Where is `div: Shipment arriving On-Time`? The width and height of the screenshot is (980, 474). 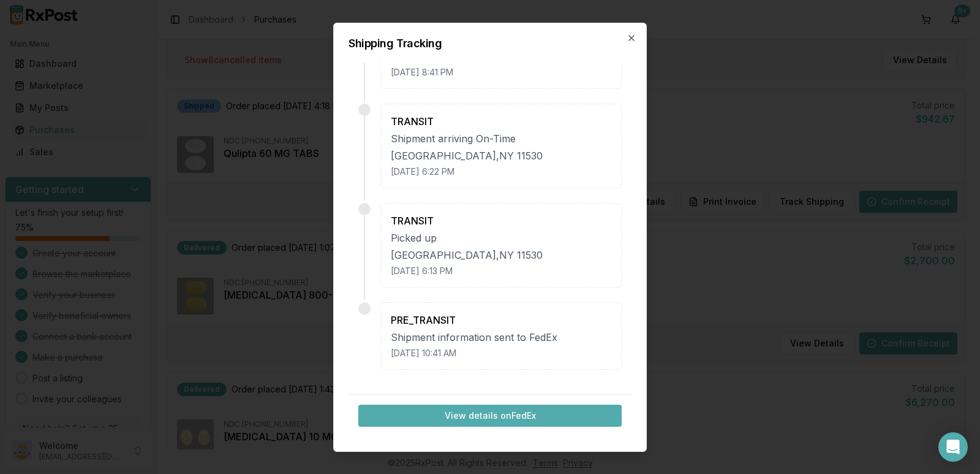 div: Shipment arriving On-Time is located at coordinates (502, 138).